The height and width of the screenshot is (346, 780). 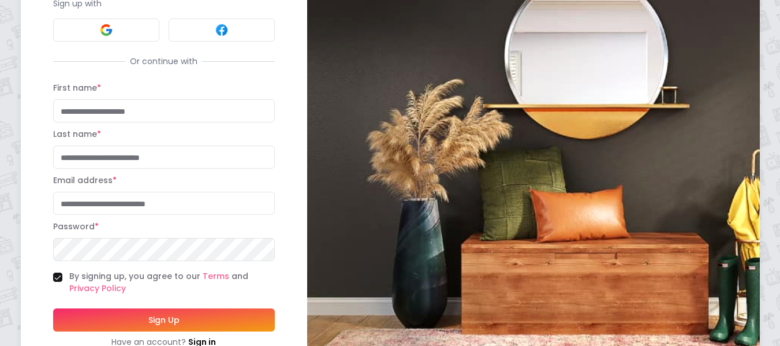 What do you see at coordinates (85, 180) in the screenshot?
I see `label: Email address` at bounding box center [85, 180].